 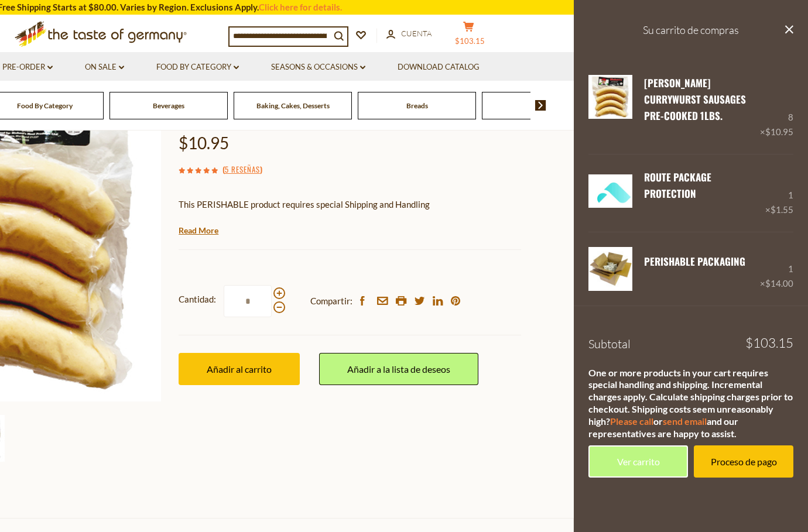 I want to click on div: 8 ×, so click(x=776, y=107).